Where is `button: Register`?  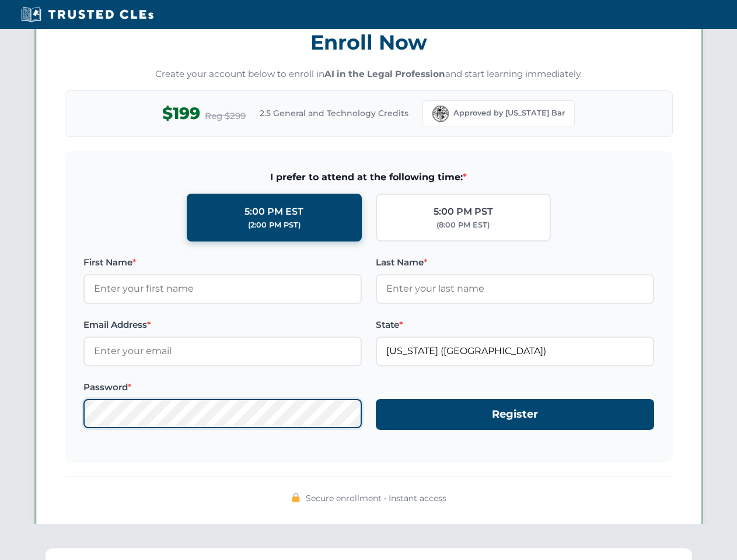
button: Register is located at coordinates (514, 415).